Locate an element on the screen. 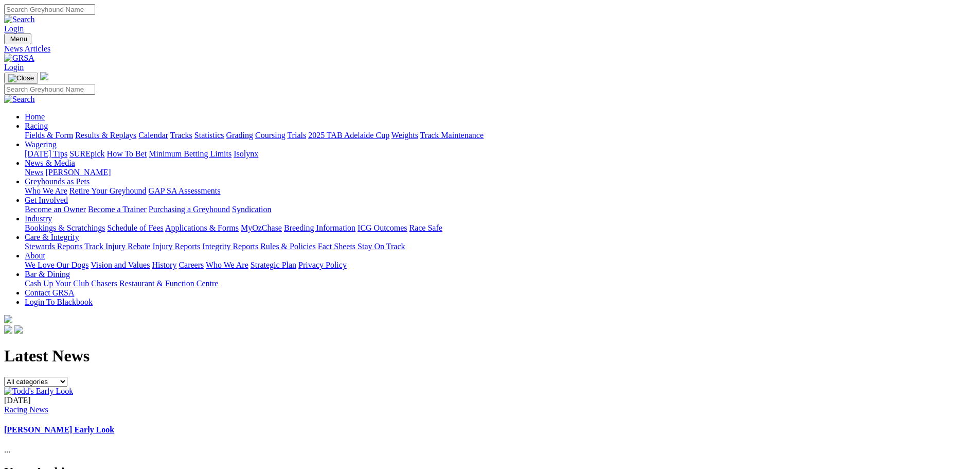 This screenshot has width=980, height=469. a: Statistics is located at coordinates (209, 135).